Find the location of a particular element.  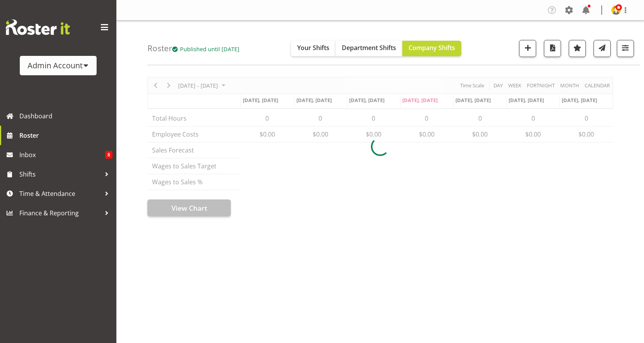

button: Send a list of all shifts for the selected filtered period to all rostered employees. is located at coordinates (602, 49).